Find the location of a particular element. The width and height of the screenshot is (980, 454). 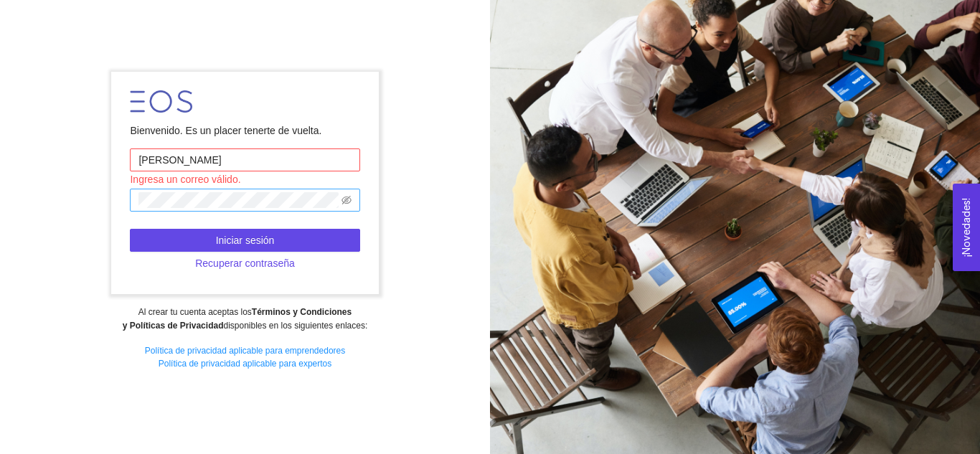

input: Correo electrónico is located at coordinates (245, 160).